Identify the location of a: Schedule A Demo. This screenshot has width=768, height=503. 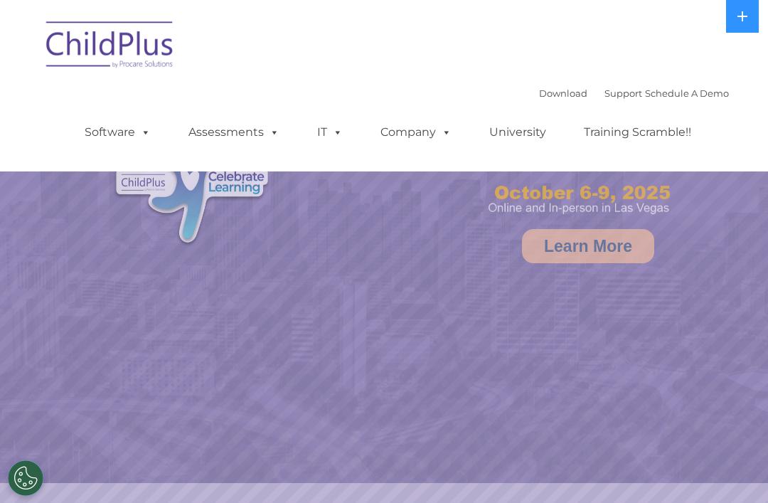
(687, 93).